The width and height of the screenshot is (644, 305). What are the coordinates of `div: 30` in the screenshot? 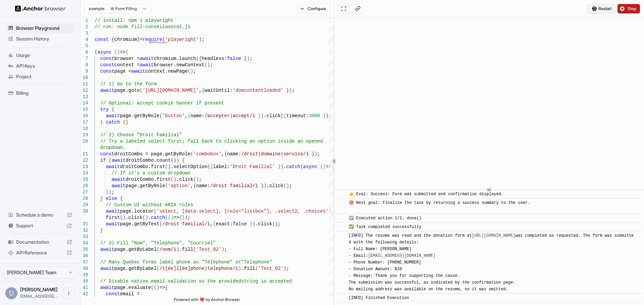 It's located at (84, 211).